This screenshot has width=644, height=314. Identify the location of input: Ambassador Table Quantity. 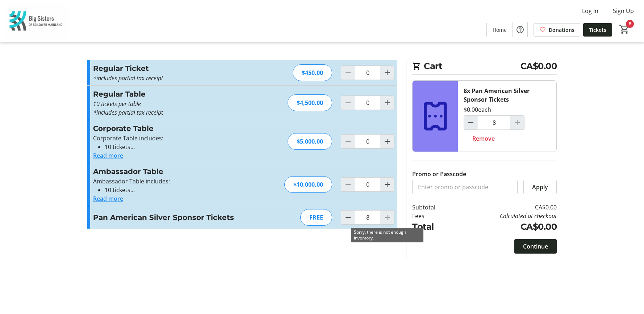
(368, 185).